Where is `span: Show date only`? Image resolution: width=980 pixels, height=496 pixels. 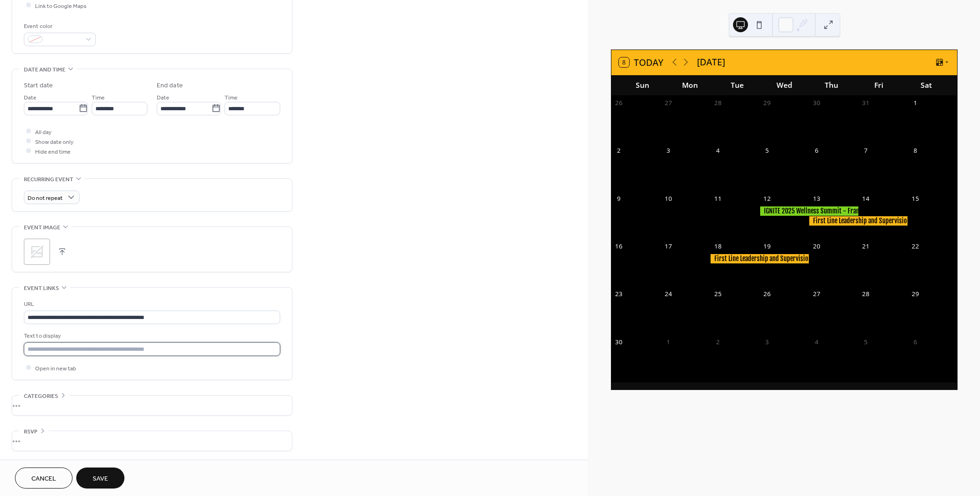
span: Show date only is located at coordinates (54, 141).